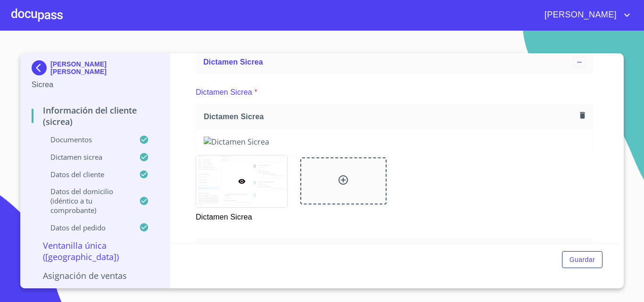 The height and width of the screenshot is (302, 644). I want to click on img: Dictamen Sicrea, so click(394, 142).